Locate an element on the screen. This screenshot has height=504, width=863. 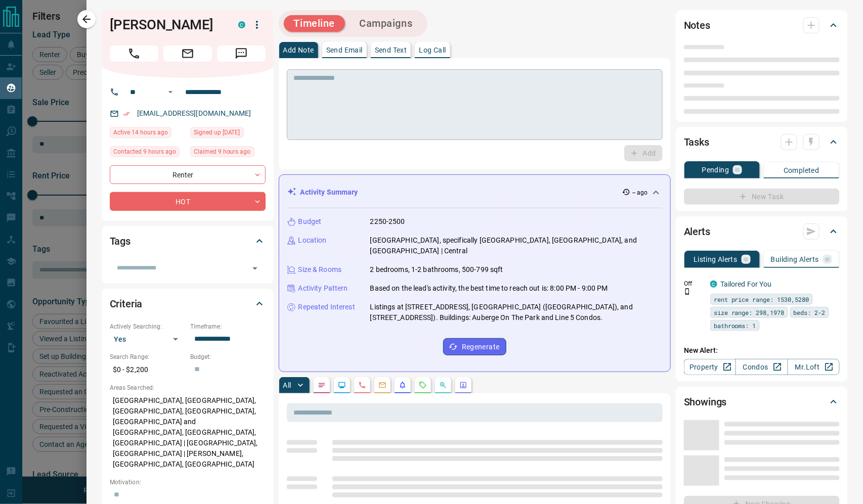
span: Active 14 hours ago is located at coordinates (141, 132).